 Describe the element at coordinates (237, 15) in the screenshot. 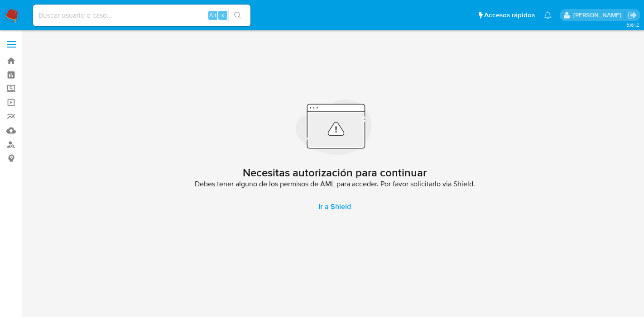

I see `button: search-icon` at that location.